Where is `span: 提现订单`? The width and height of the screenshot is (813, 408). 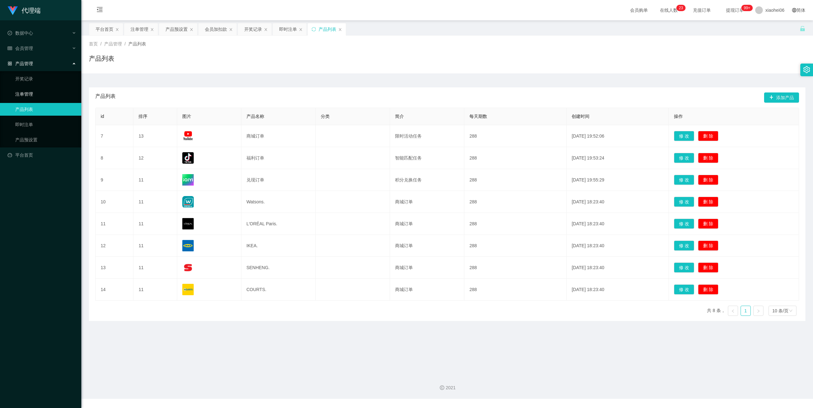 span: 提现订单 is located at coordinates (735, 10).